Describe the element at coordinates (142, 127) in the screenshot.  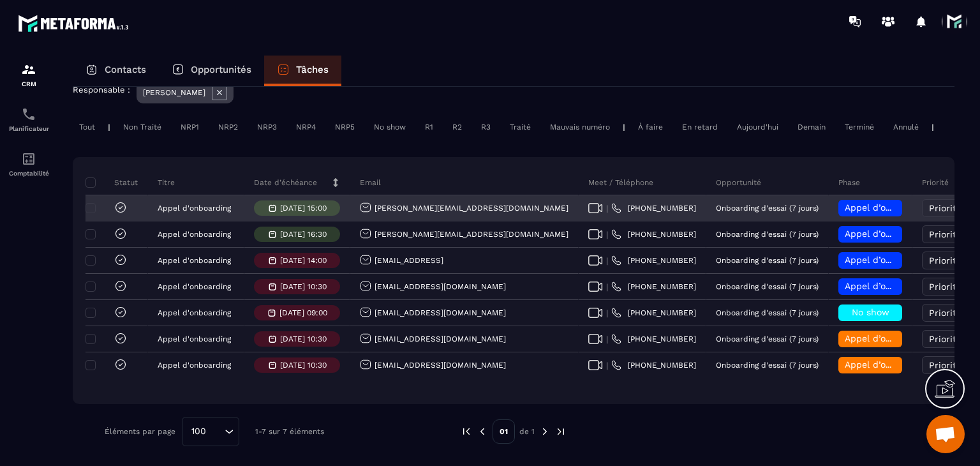
I see `div: Non Traité` at that location.